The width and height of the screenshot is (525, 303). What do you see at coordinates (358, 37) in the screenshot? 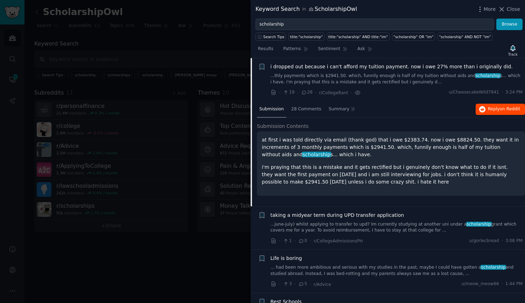
I see `div: title:"scholarship" AND title:"im"` at bounding box center [358, 37].